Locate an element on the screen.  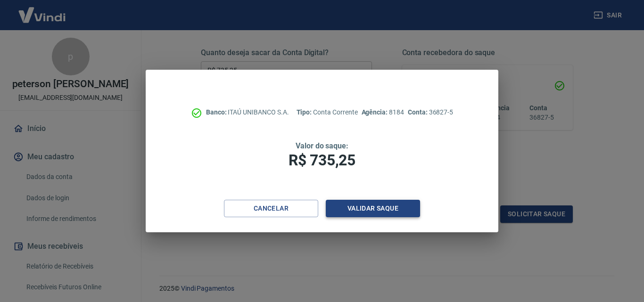
p: ITAÚ UNIBANCO S.A. is located at coordinates (248, 112).